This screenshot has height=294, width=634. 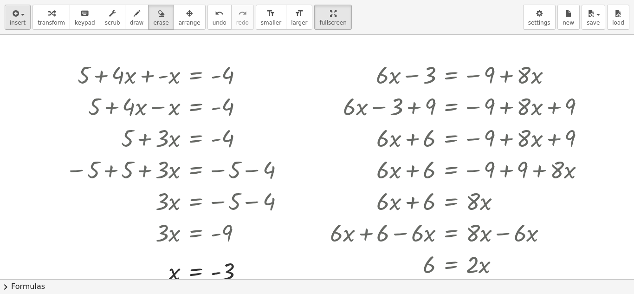 I want to click on i: keyboard, so click(x=84, y=13).